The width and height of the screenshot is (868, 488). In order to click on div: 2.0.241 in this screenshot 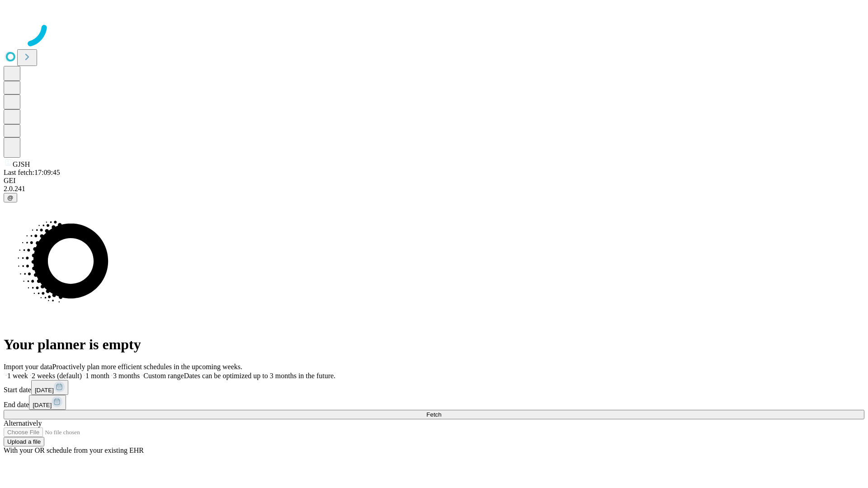, I will do `click(434, 189)`.